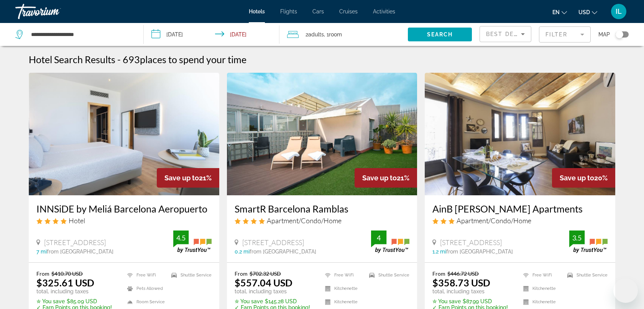  What do you see at coordinates (322, 209) in the screenshot?
I see `a: SmartR Barcelona Ramblas` at bounding box center [322, 209].